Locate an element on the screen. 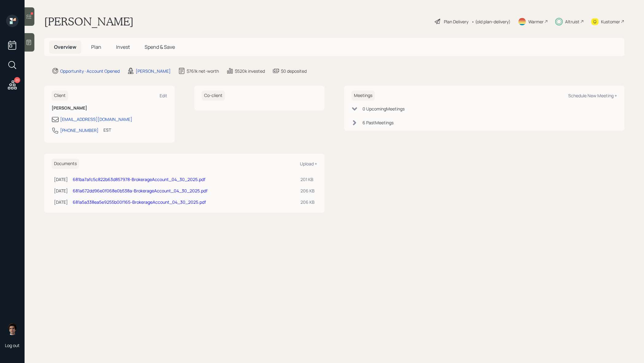 The image size is (644, 363). div: Log out is located at coordinates (13, 345).